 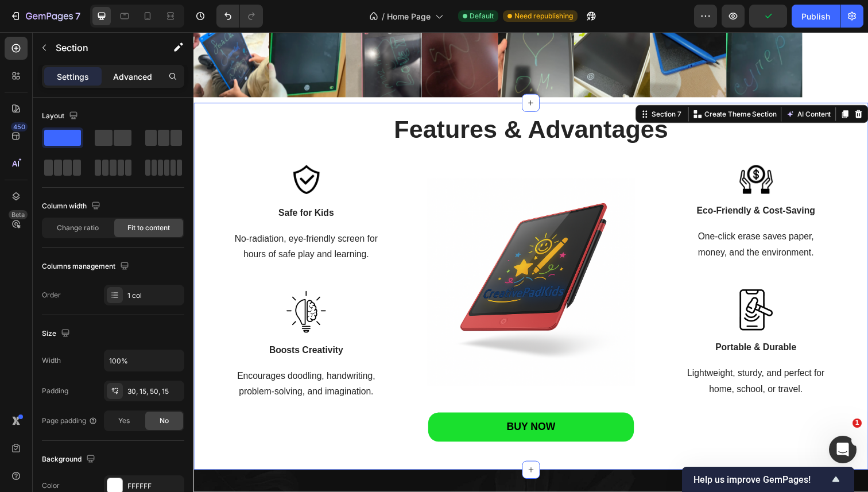 I want to click on button: Publish, so click(x=816, y=16).